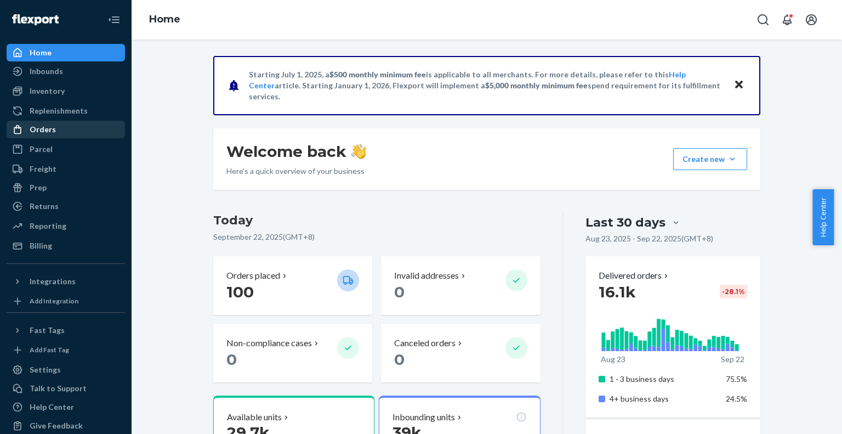 The height and width of the screenshot is (434, 842). Describe the element at coordinates (66, 111) in the screenshot. I see `a: Replenishments` at that location.